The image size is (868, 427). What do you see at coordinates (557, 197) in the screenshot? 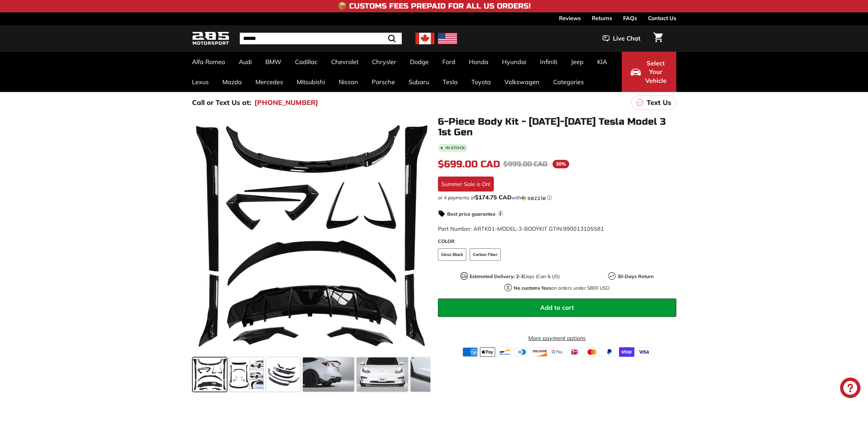
I see `div: or 4 payments of$174.75 CADwithSezzle Click to learn more about Sezzle` at bounding box center [557, 197].